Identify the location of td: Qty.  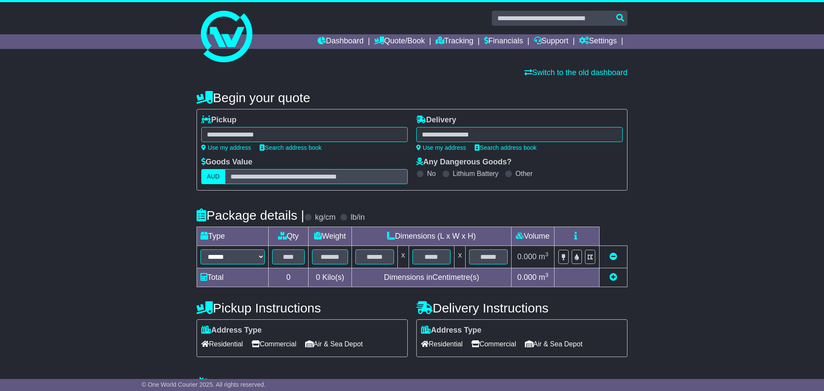
(288, 236).